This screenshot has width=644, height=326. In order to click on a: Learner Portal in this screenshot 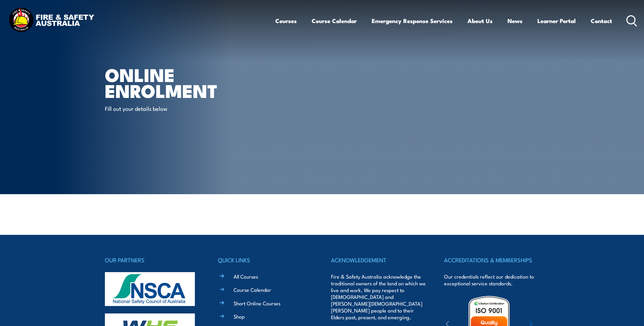, I will do `click(557, 20)`.